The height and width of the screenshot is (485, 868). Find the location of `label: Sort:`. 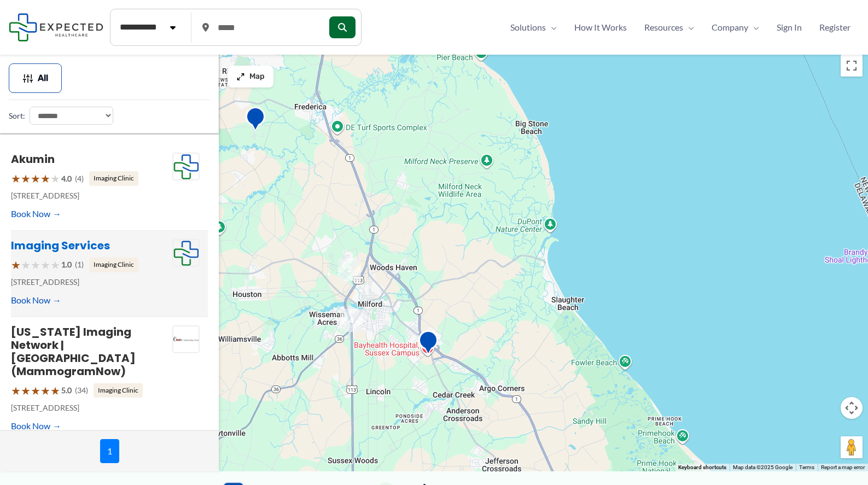

label: Sort: is located at coordinates (17, 116).